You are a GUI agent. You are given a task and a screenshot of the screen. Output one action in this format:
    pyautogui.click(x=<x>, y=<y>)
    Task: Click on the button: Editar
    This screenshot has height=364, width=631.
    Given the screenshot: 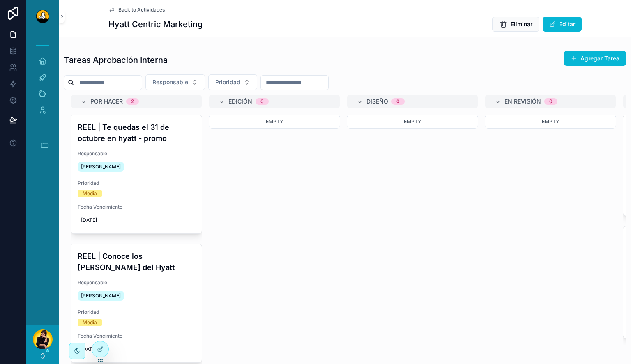 What is the action you would take?
    pyautogui.click(x=562, y=24)
    